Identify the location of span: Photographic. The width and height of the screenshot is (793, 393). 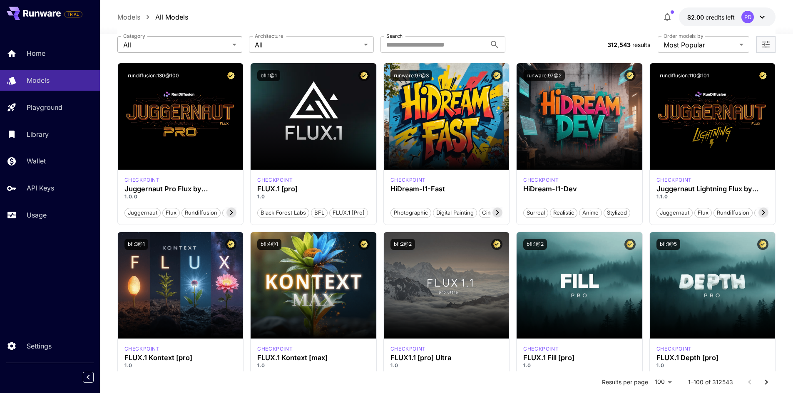
(411, 213).